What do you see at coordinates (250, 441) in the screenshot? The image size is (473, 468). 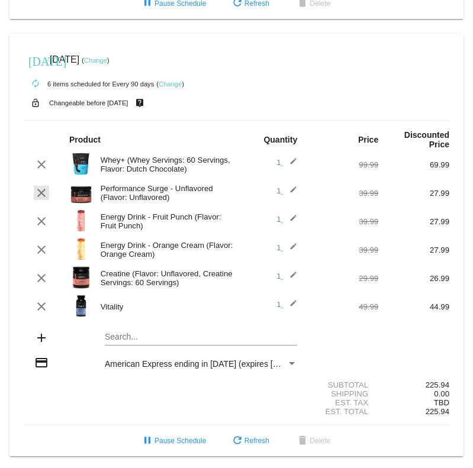 I see `span: Refresh` at bounding box center [250, 441].